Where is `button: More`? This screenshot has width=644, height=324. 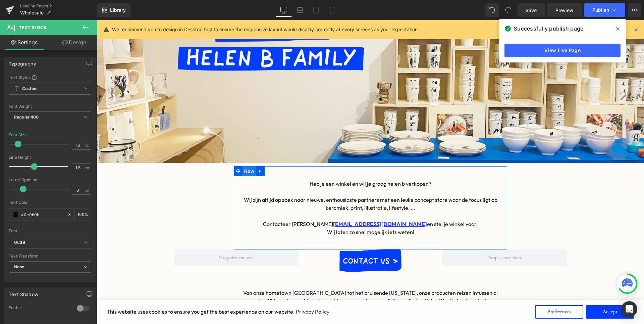
button: More is located at coordinates (635, 10).